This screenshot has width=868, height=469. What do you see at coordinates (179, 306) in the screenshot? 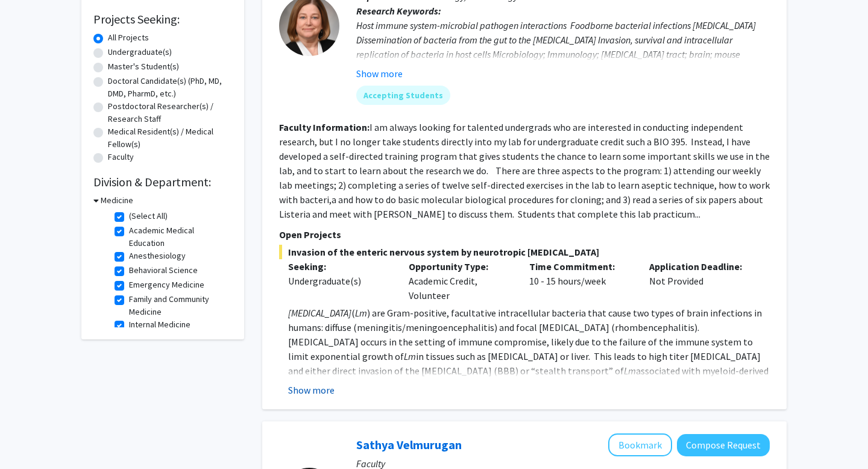
I see `label: Family and Community Medicine` at bounding box center [179, 306].